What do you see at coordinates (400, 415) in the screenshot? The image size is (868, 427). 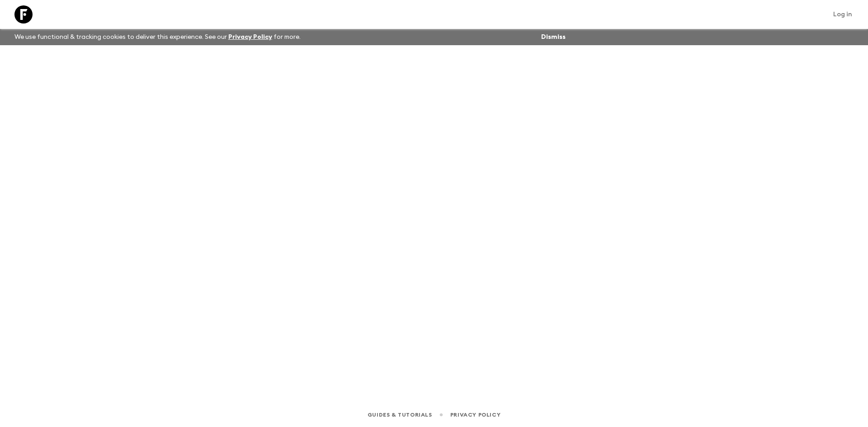 I see `a: Guides & Tutorials` at bounding box center [400, 415].